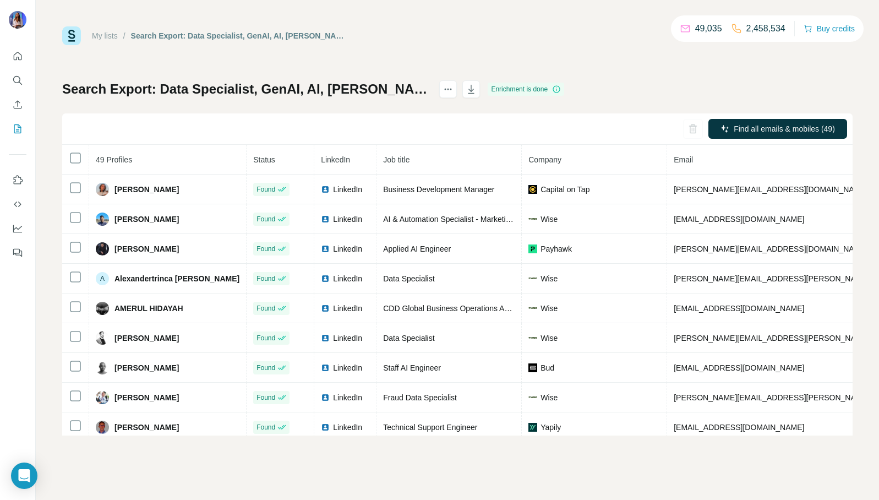 The height and width of the screenshot is (500, 879). What do you see at coordinates (545, 160) in the screenshot?
I see `span: Company` at bounding box center [545, 160].